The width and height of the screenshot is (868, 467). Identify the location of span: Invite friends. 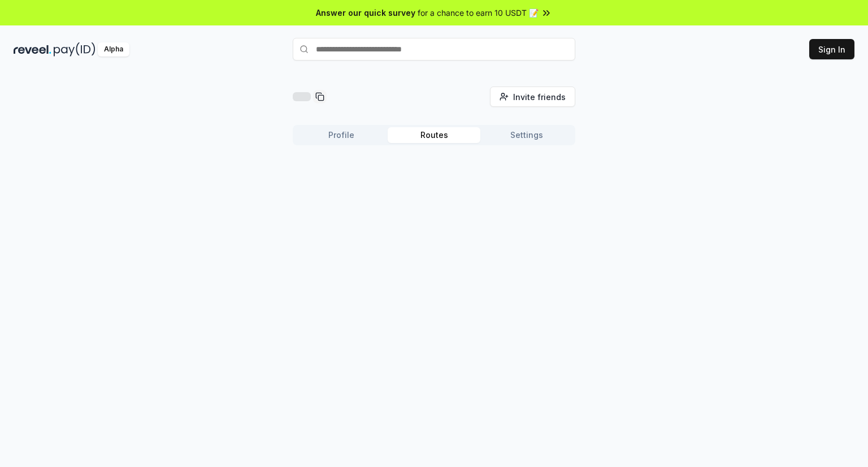
(539, 97).